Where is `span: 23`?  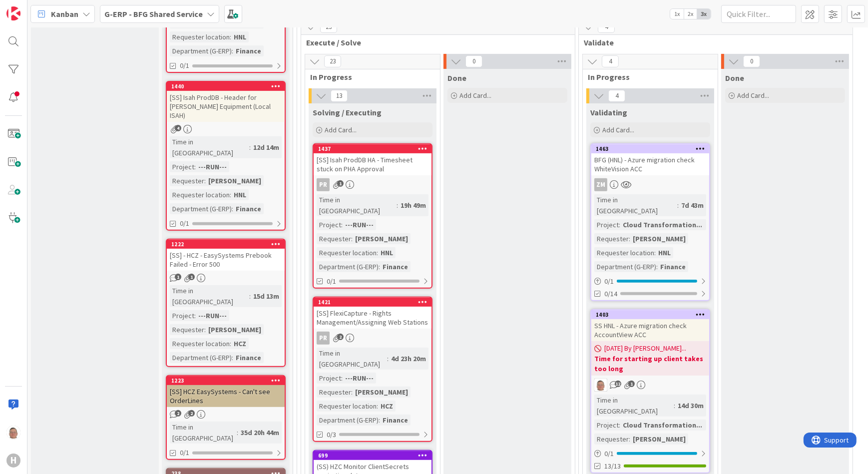 span: 23 is located at coordinates (332, 61).